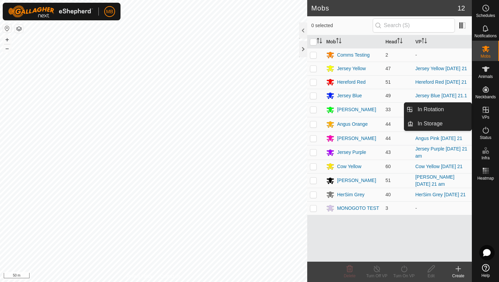 The image size is (499, 282). I want to click on div: Cow Yellow, so click(349, 167).